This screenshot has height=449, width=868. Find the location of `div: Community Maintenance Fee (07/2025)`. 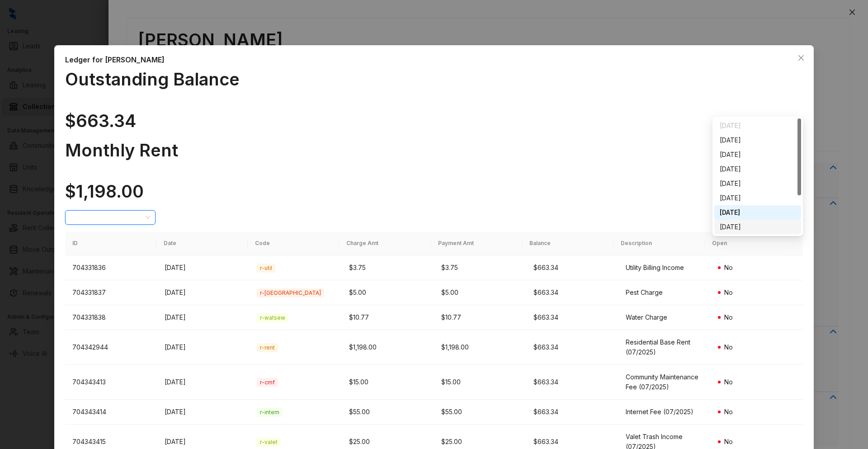

div: Community Maintenance Fee (07/2025) is located at coordinates (665, 382).